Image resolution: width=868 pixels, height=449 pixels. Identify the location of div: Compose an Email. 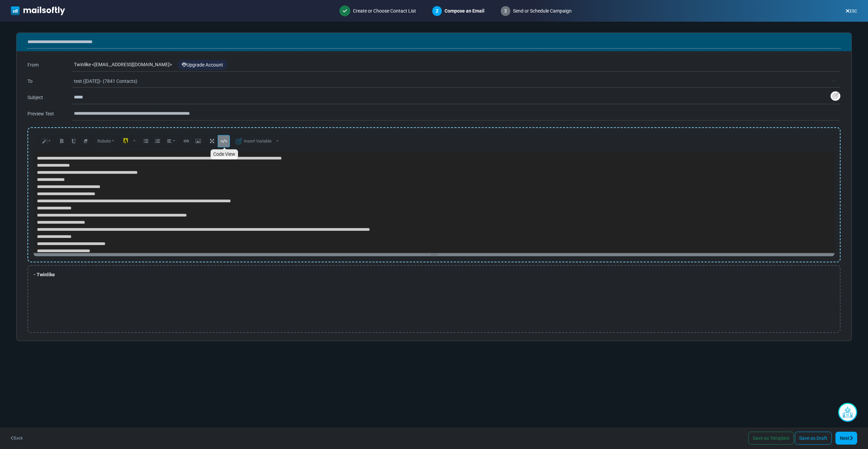
(458, 11).